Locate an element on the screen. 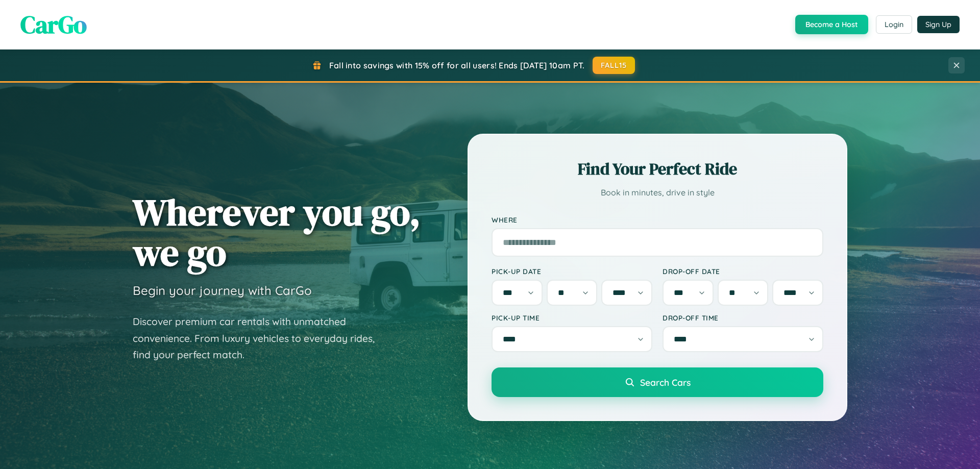  label: Drop-off Time is located at coordinates (743, 318).